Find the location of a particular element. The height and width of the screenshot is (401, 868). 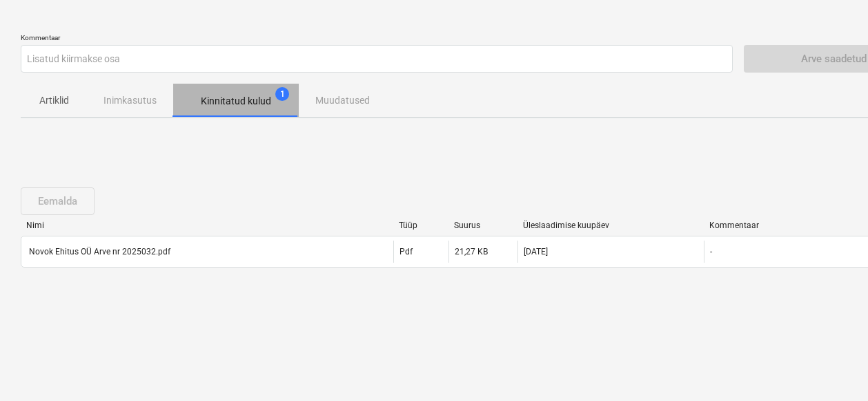

p: Kommentaar is located at coordinates (377, 39).